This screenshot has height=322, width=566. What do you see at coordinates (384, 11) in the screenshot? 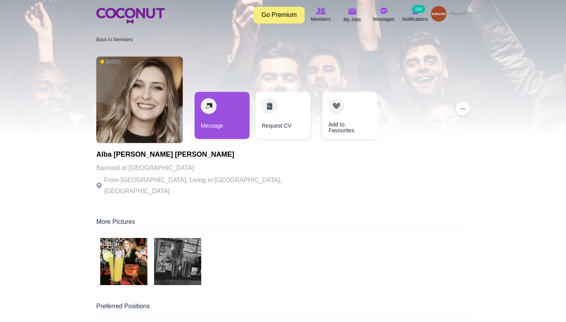
I see `img: Messages` at bounding box center [384, 11].